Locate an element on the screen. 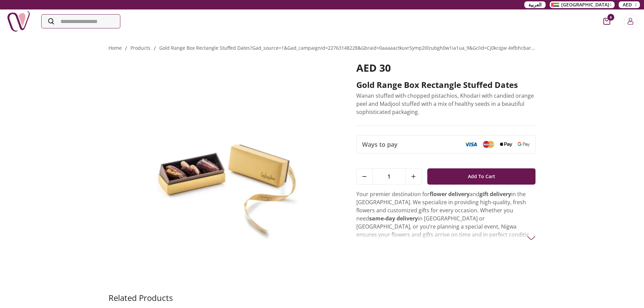 The width and height of the screenshot is (644, 308). a: products is located at coordinates (140, 47).